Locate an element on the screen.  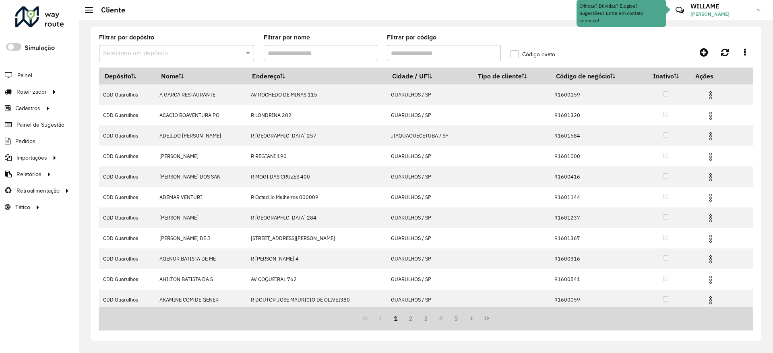
td: AKAMINE COM DE GENER is located at coordinates (201, 300).